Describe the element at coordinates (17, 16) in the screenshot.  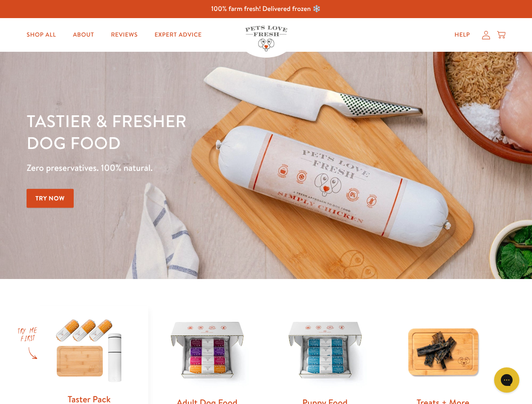
I see `button: Gorgias live chat` at that location.